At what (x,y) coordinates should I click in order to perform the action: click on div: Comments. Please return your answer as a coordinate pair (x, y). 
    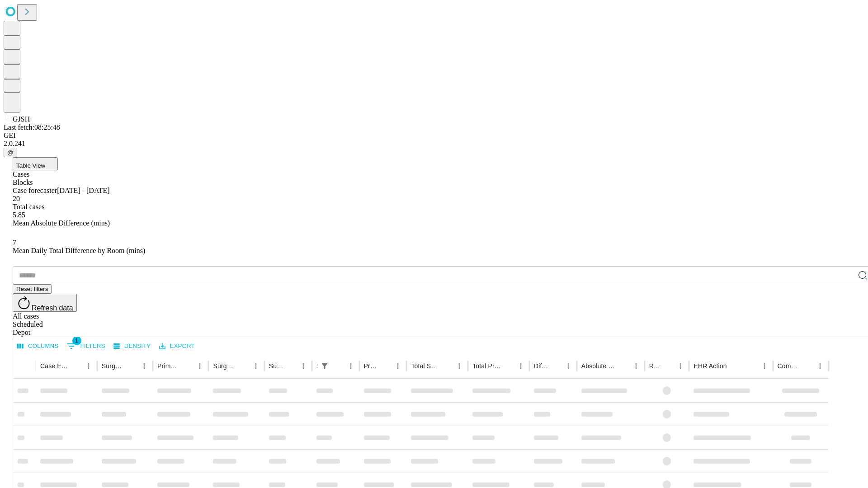
    Looking at the image, I should click on (789, 366).